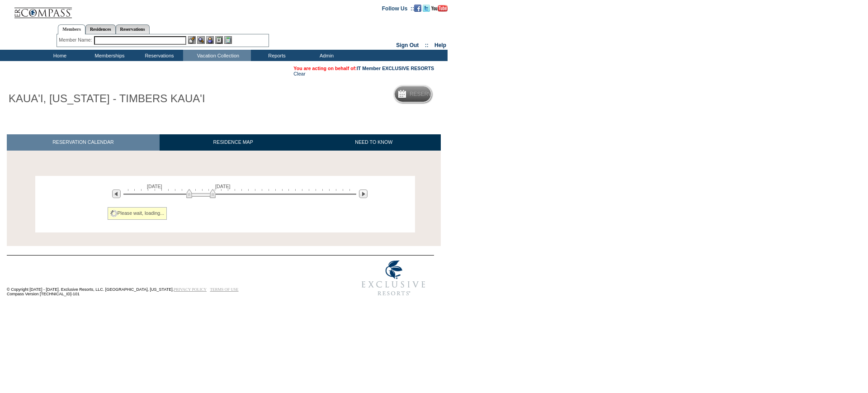 Image resolution: width=868 pixels, height=393 pixels. What do you see at coordinates (233, 142) in the screenshot?
I see `a: RESIDENCE MAP` at bounding box center [233, 142].